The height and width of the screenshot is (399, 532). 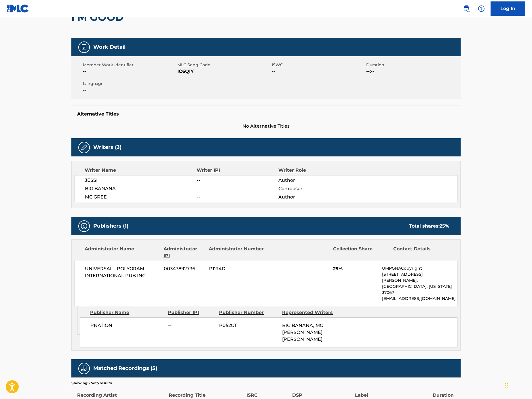 I want to click on img: help, so click(x=482, y=8).